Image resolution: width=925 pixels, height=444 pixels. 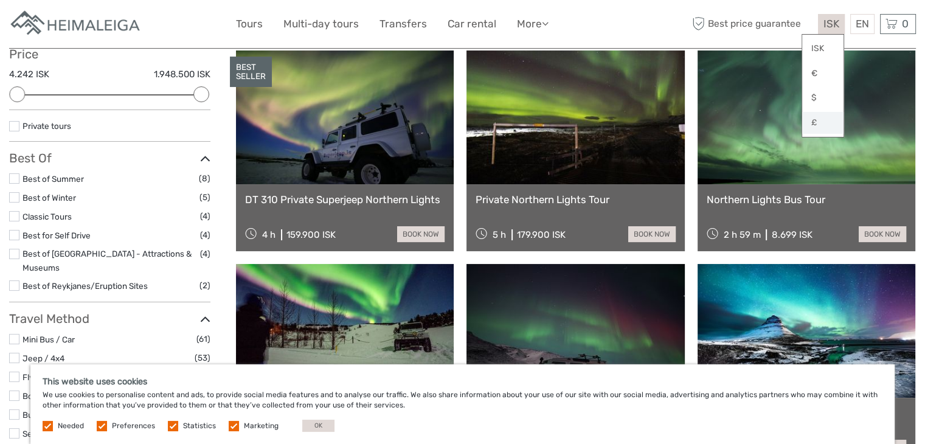 What do you see at coordinates (200, 426) in the screenshot?
I see `label: Statistics` at bounding box center [200, 426].